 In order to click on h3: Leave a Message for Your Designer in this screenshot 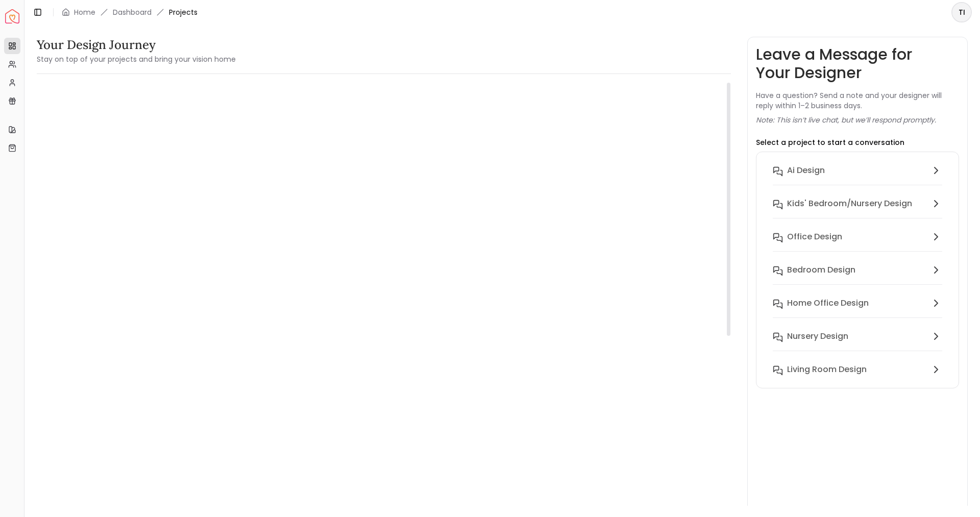, I will do `click(858, 64)`.